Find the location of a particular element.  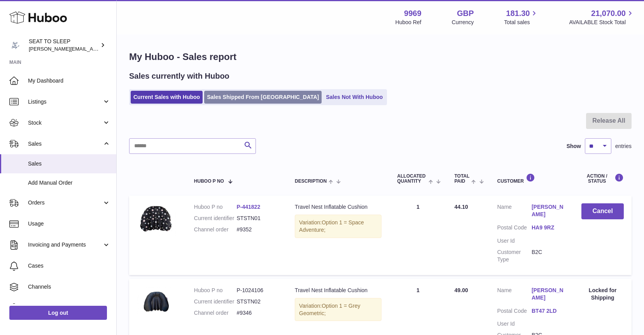

span: Add Manual Order is located at coordinates (69, 183).